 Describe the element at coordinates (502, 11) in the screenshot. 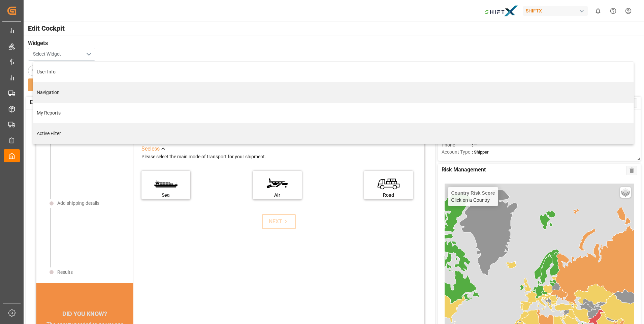

I see `img: Bildschirmfoto%202024-11-13%20um%2009.31.44.png_1731487080.png` at that location.